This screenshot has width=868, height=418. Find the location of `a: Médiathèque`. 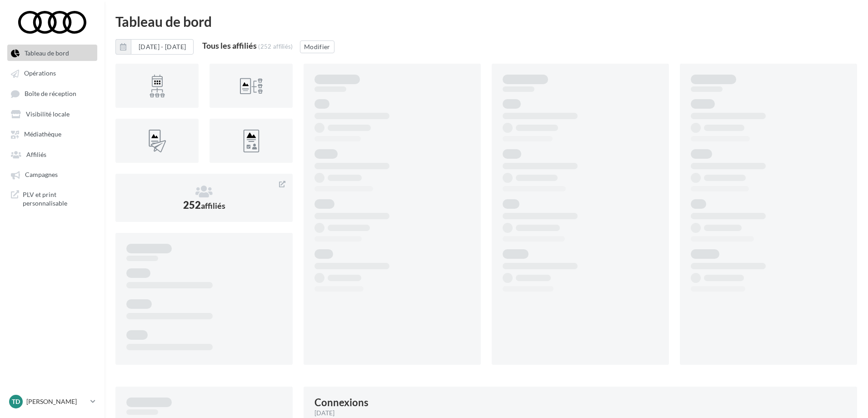

a: Médiathèque is located at coordinates (52, 134).